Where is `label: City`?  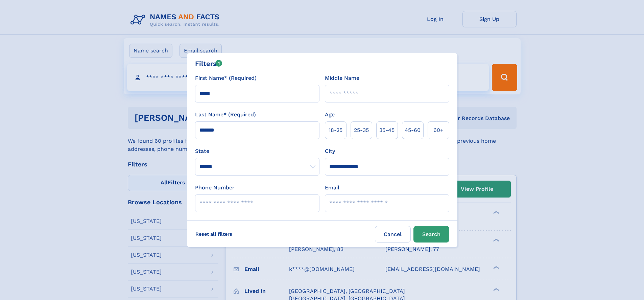 label: City is located at coordinates (330, 151).